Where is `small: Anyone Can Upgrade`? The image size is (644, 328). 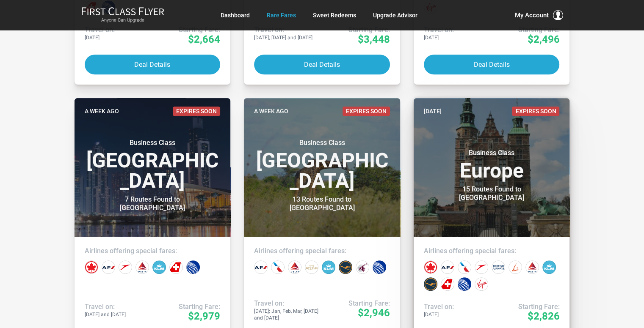 small: Anyone Can Upgrade is located at coordinates (123, 21).